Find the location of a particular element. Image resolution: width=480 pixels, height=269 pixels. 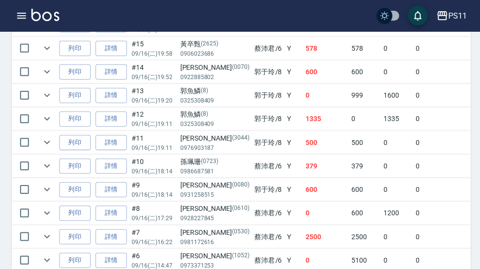

p: 0928227845 is located at coordinates (214, 217).